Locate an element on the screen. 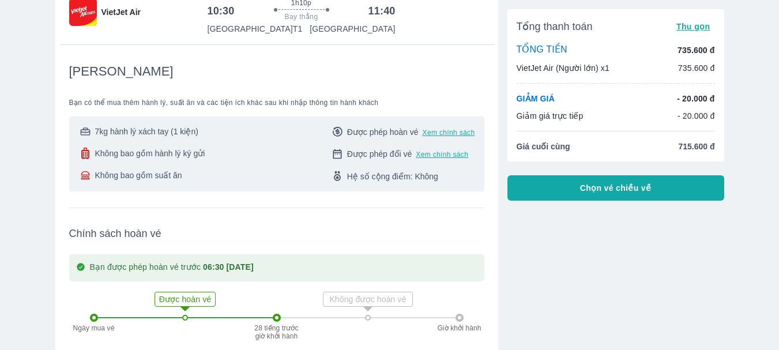 This screenshot has height=350, width=779. p: Không được hoàn vé is located at coordinates (368, 299).